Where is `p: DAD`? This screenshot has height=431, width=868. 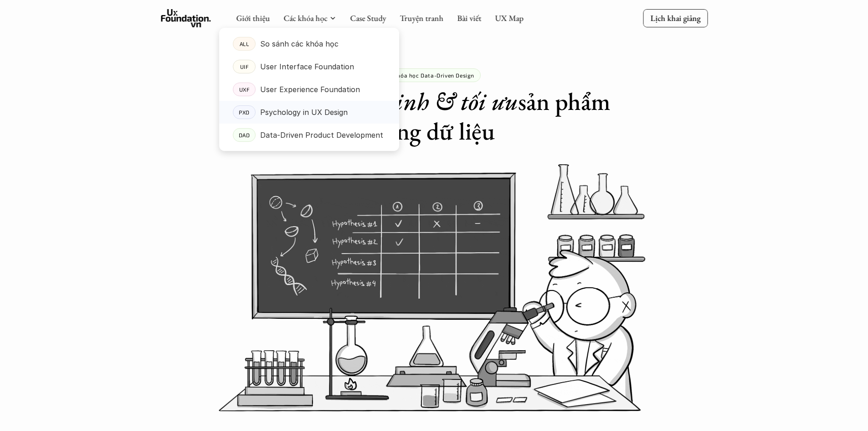
p: DAD is located at coordinates (244, 135).